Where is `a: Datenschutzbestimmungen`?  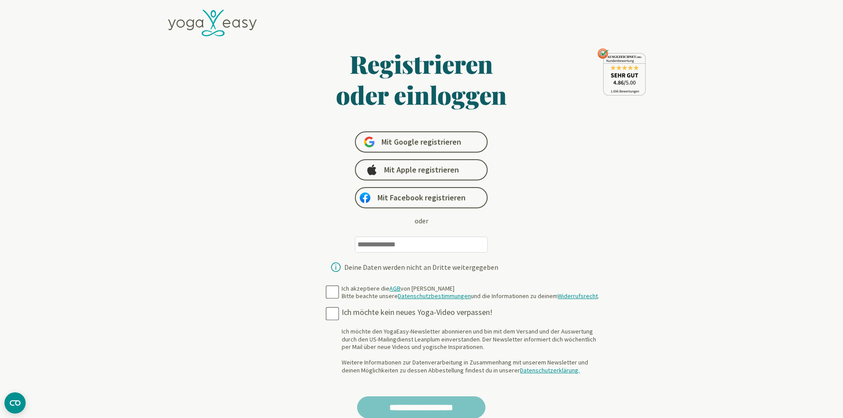 a: Datenschutzbestimmungen is located at coordinates (434, 296).